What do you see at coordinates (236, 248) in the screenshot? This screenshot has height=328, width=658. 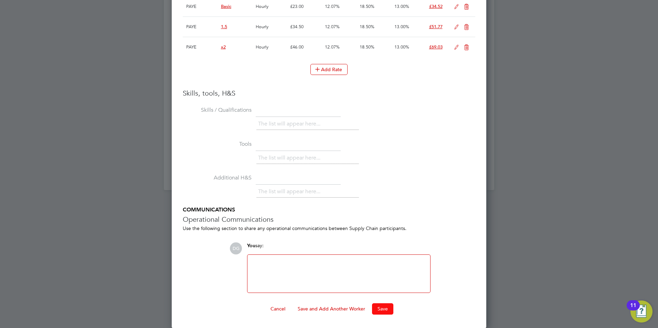 I see `span: DG` at bounding box center [236, 248].